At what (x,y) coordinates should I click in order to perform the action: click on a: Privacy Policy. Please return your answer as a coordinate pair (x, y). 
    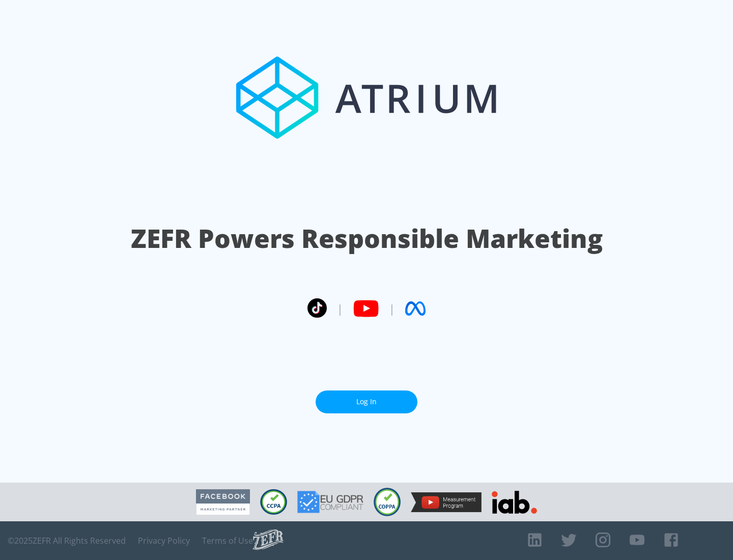
    Looking at the image, I should click on (164, 541).